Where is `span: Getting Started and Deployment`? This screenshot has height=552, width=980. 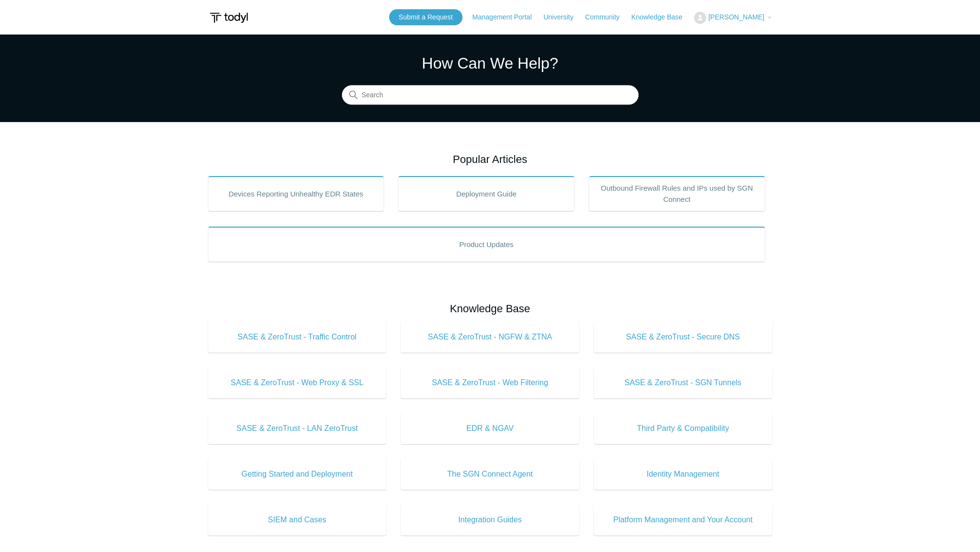
span: Getting Started and Deployment is located at coordinates (297, 474).